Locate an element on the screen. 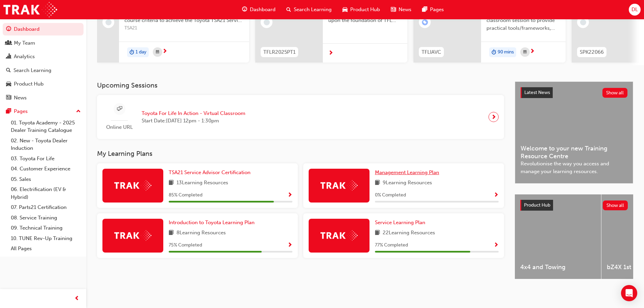 The width and height of the screenshot is (644, 308). span: Management Learning Plan is located at coordinates (407, 172).